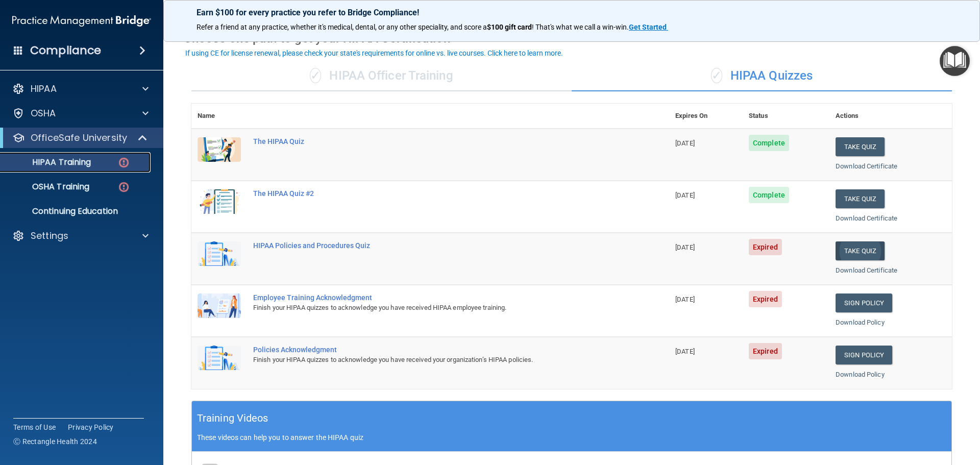 The width and height of the screenshot is (980, 465). Describe the element at coordinates (955, 61) in the screenshot. I see `button: Open Resource Center` at that location.